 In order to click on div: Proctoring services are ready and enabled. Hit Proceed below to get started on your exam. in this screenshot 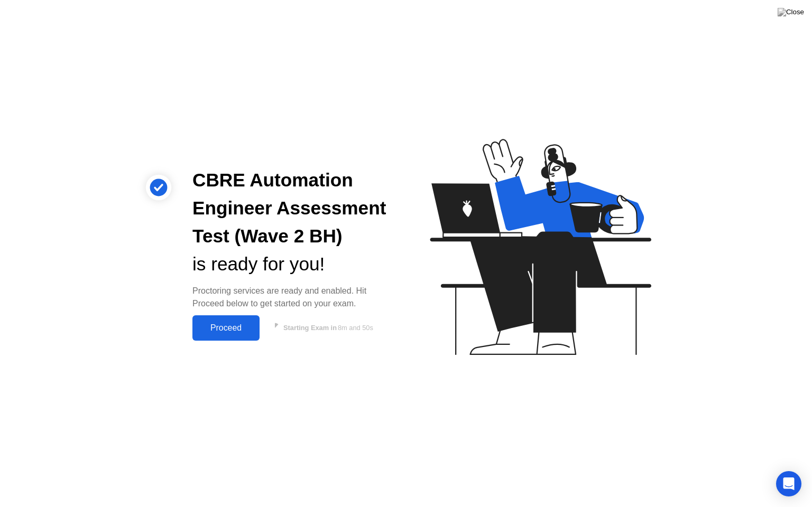, I will do `click(291, 297)`.